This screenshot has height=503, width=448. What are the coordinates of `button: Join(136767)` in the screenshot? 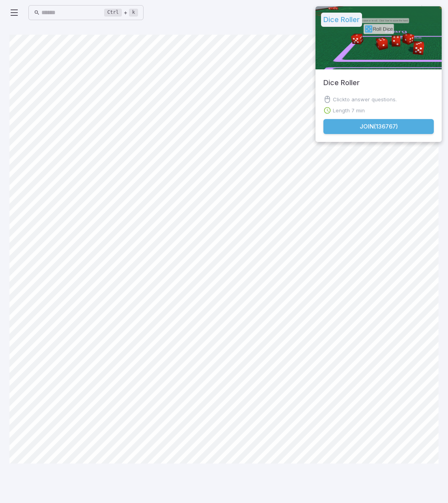 It's located at (379, 127).